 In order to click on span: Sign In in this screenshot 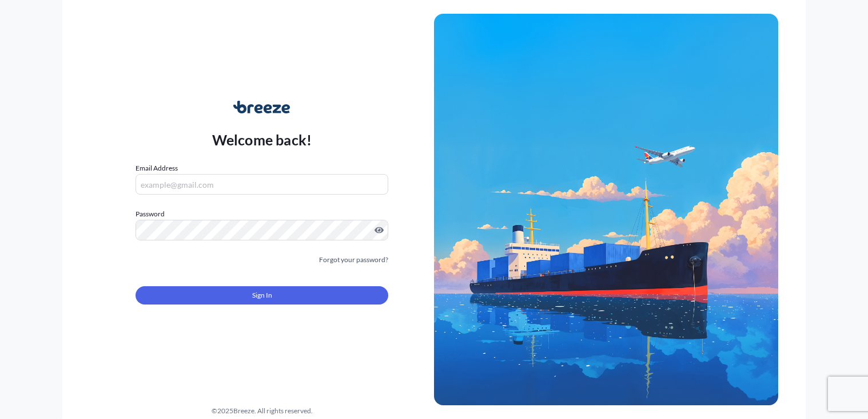, I will do `click(262, 295)`.